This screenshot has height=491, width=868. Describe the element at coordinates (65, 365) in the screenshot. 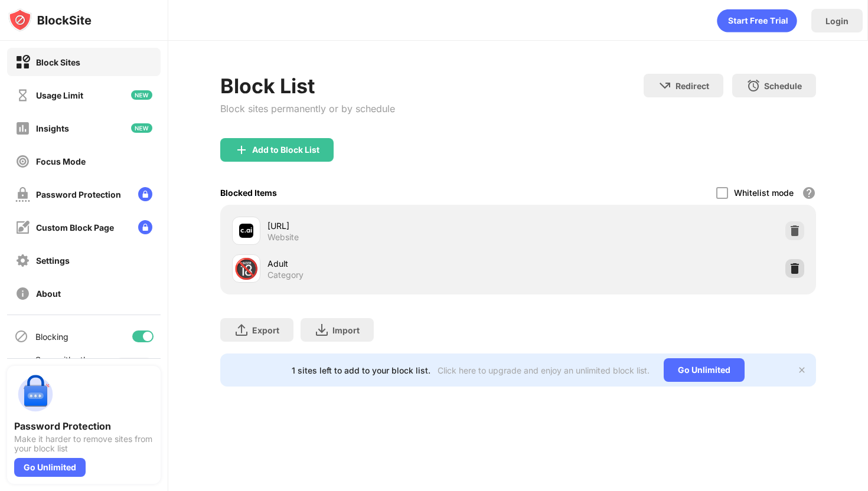

I see `div: Sync with other devices` at that location.